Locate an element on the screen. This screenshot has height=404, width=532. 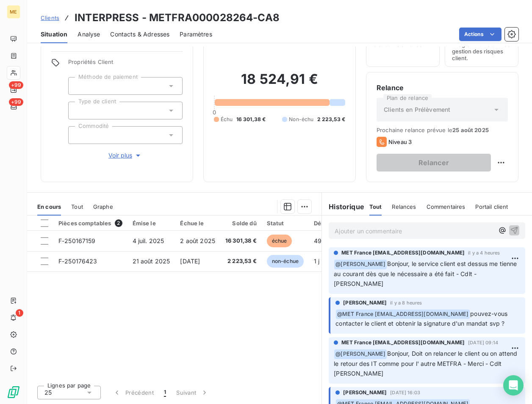
span: il y a 8 heures is located at coordinates (406, 303).